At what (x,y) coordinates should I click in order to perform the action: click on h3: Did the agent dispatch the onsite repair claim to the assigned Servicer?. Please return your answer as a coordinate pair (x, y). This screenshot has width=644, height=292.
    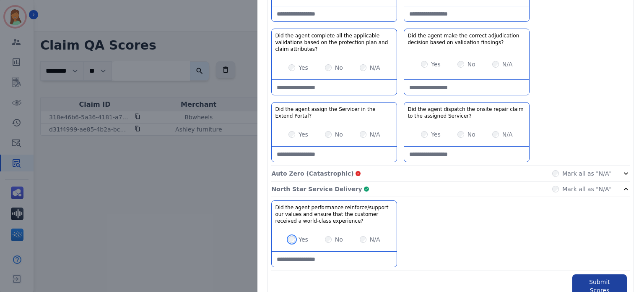
    Looking at the image, I should click on (467, 113).